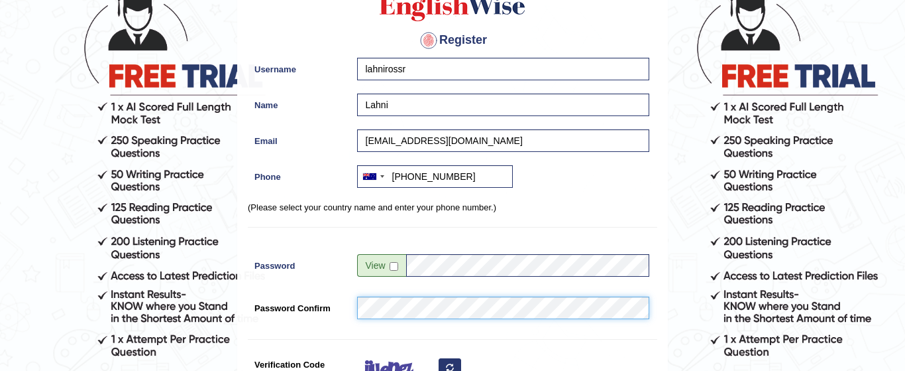 The width and height of the screenshot is (905, 371). What do you see at coordinates (435, 176) in the screenshot?
I see `input: +61 412 345 678` at bounding box center [435, 176].